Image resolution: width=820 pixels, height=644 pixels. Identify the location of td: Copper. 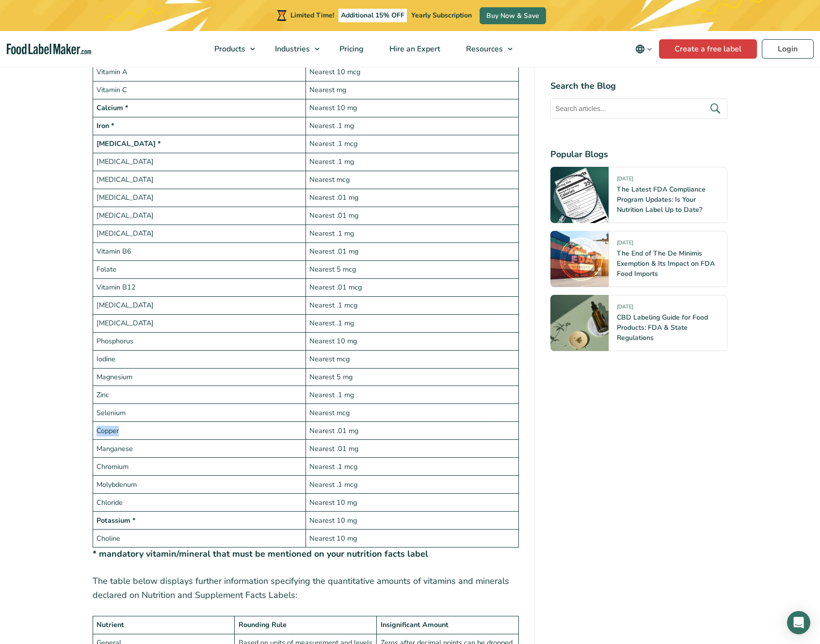
(199, 431).